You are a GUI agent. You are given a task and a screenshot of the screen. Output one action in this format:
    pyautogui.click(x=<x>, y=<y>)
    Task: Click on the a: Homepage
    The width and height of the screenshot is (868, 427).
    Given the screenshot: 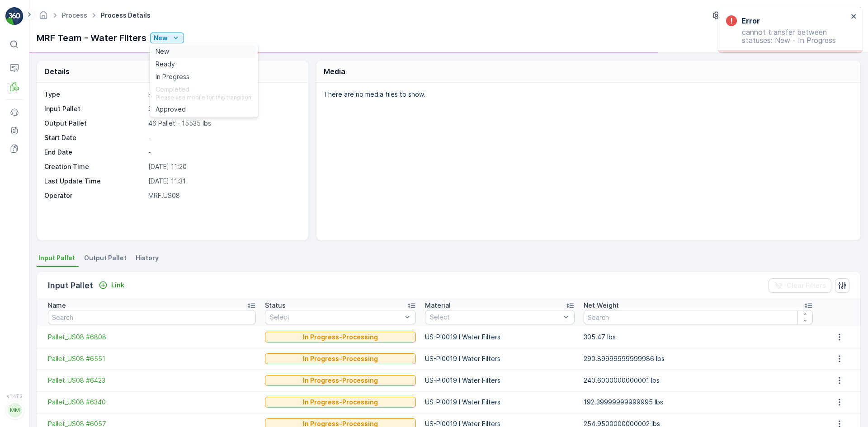 What is the action you would take?
    pyautogui.click(x=43, y=17)
    